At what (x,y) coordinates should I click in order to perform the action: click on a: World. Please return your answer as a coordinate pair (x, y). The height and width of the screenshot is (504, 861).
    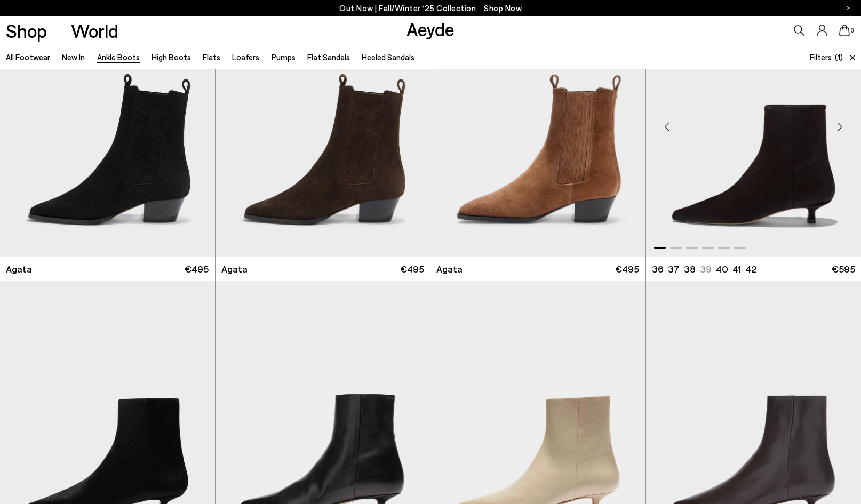
    Looking at the image, I should click on (95, 30).